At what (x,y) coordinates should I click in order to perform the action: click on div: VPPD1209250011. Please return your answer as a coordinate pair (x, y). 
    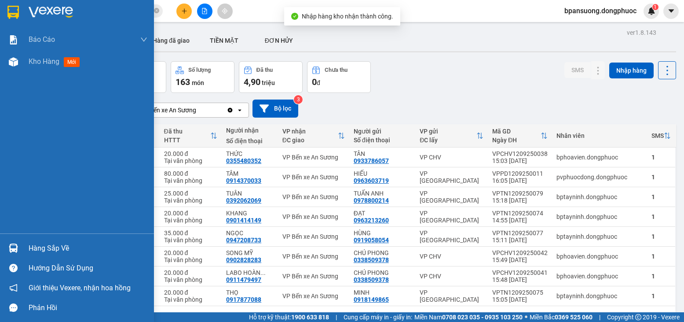
    Looking at the image, I should click on (520, 173).